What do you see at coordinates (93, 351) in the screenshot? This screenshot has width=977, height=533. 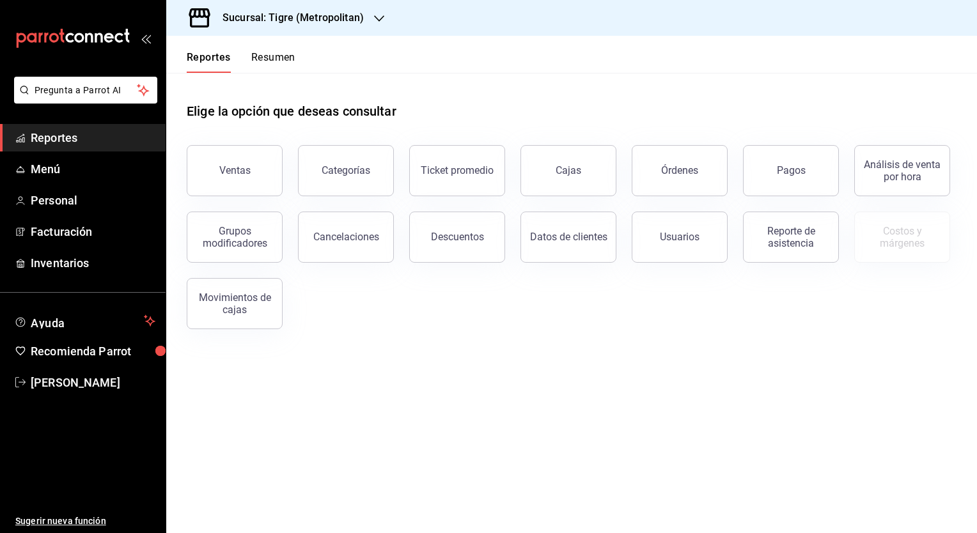 I see `span: Recomienda Parrot` at bounding box center [93, 351].